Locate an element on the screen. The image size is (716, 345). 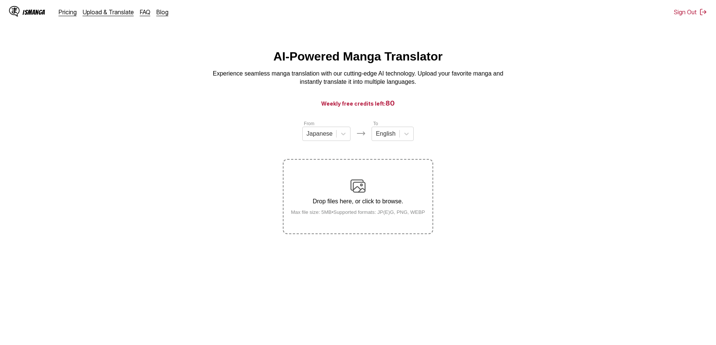
p: Experience seamless manga translation with our cutting-edge AI technology. Upload your favorite m... is located at coordinates (358, 78).